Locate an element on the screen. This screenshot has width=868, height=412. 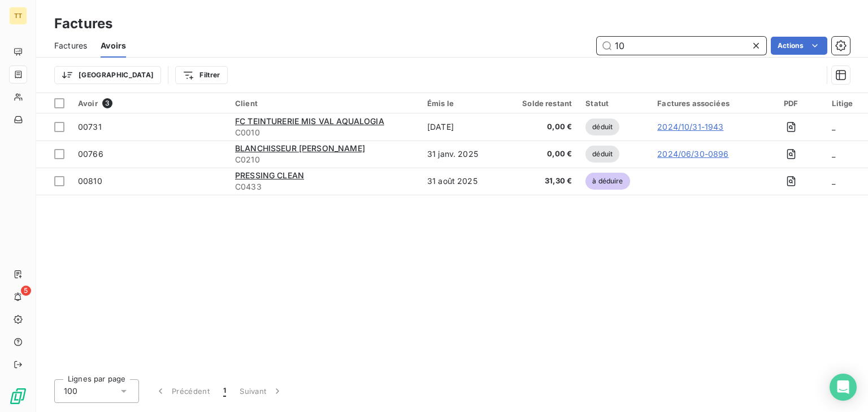
span: C0210 is located at coordinates (324, 160).